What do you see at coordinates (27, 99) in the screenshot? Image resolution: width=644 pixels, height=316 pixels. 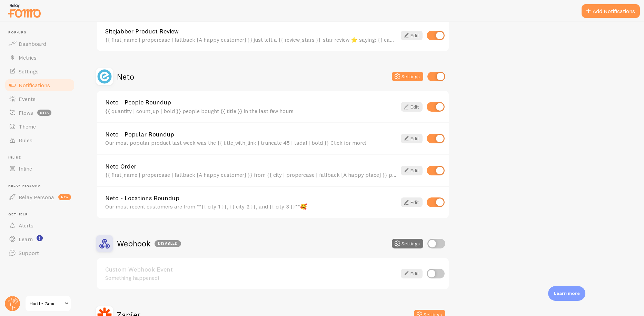 I see `span: Events` at bounding box center [27, 99].